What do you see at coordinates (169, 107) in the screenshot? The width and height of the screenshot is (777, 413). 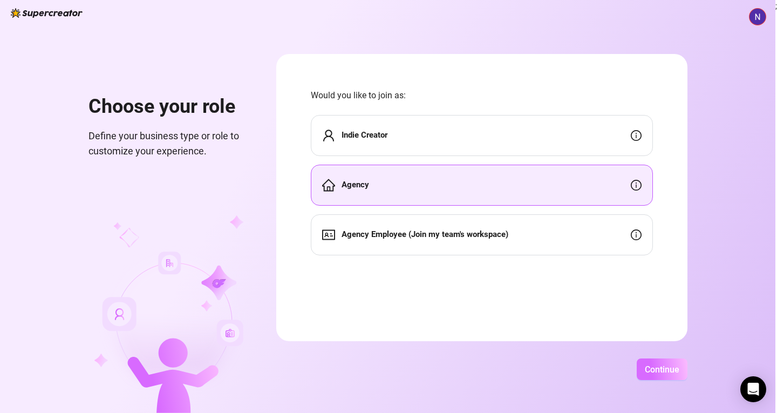 I see `h1: Choose your role` at bounding box center [169, 107].